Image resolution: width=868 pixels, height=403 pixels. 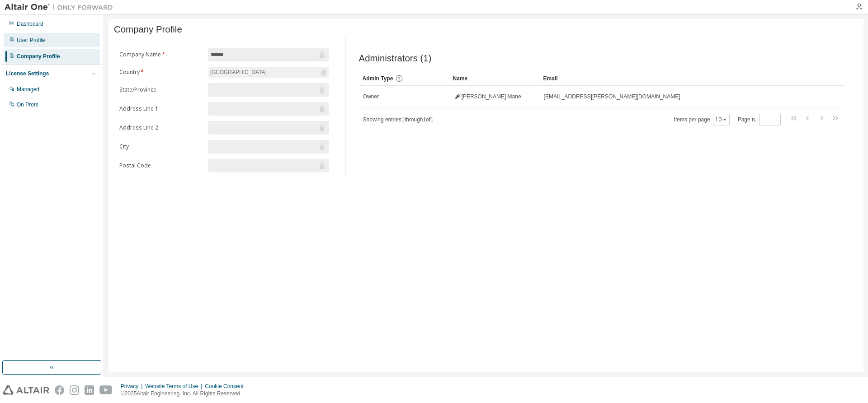 I want to click on span: Showing entries 1 through 1 of 1, so click(x=398, y=120).